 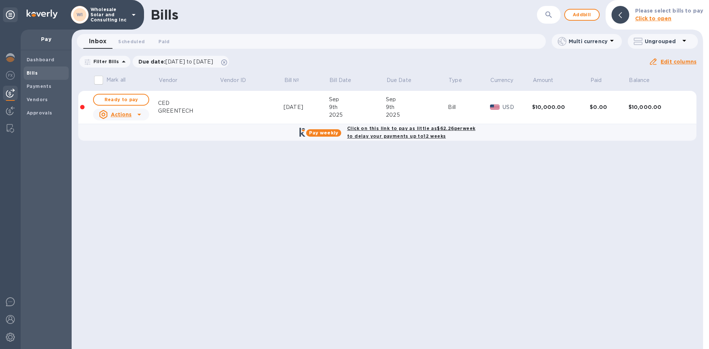 I want to click on b: Payments, so click(x=39, y=86).